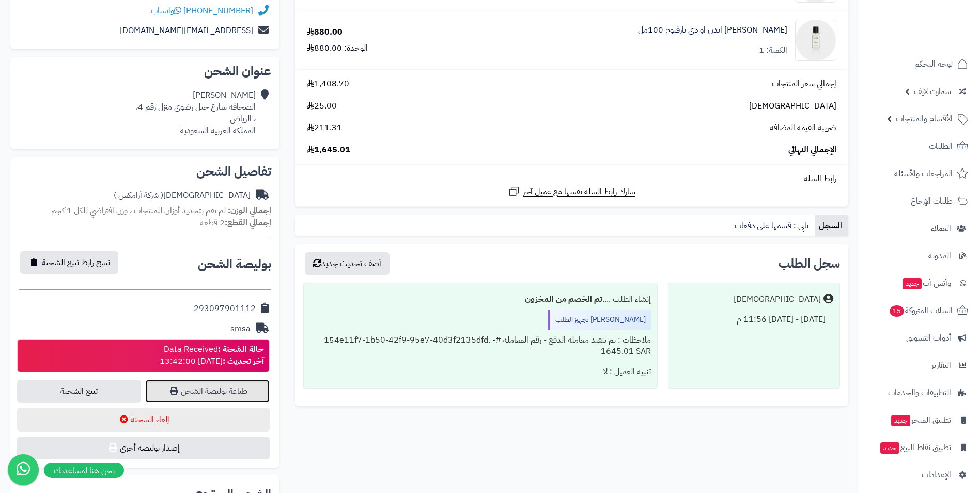  I want to click on button: إصدار بوليصة أخرى, so click(144, 448).